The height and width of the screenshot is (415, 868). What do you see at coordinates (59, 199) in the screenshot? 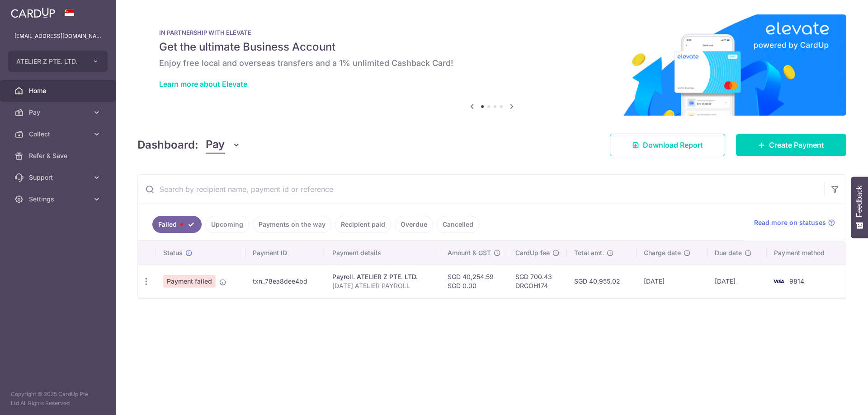
I see `span: Settings` at bounding box center [59, 199].